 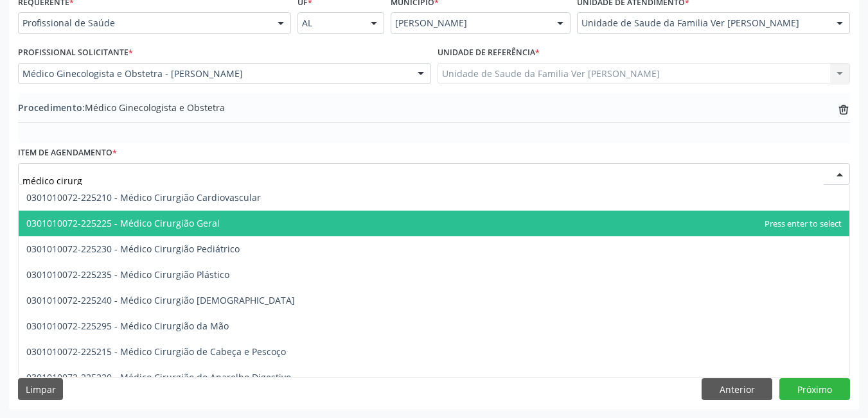 What do you see at coordinates (40, 389) in the screenshot?
I see `button: Limpar` at bounding box center [40, 389].